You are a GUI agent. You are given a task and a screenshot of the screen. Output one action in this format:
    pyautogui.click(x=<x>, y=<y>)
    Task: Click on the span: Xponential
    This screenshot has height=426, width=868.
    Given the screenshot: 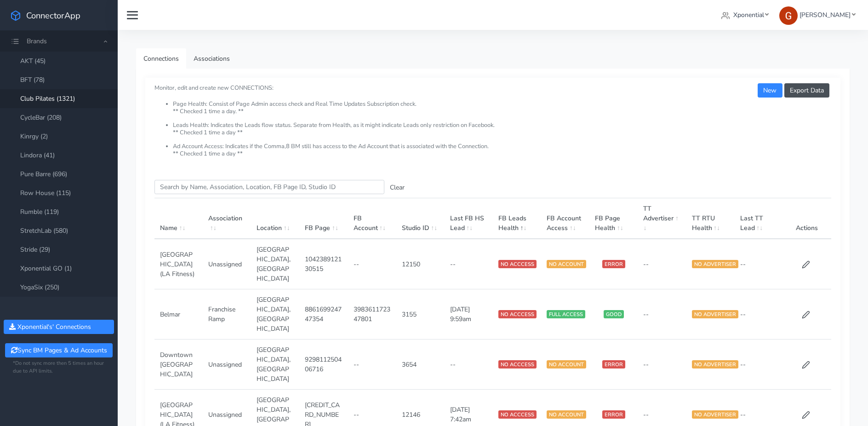 What is the action you would take?
    pyautogui.click(x=748, y=15)
    